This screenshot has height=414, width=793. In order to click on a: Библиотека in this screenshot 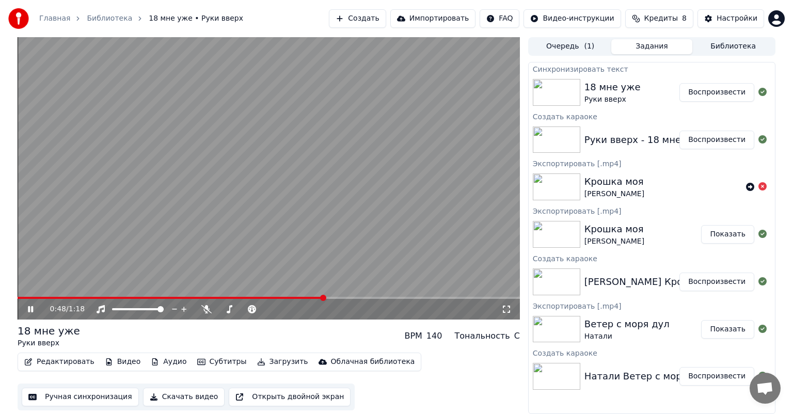, I will do `click(109, 19)`.